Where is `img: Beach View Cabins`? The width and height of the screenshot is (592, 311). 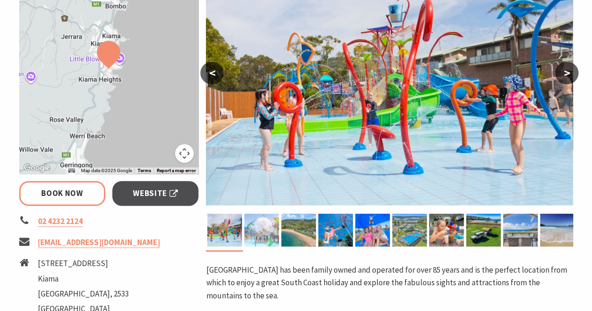 img: Beach View Cabins is located at coordinates (520, 230).